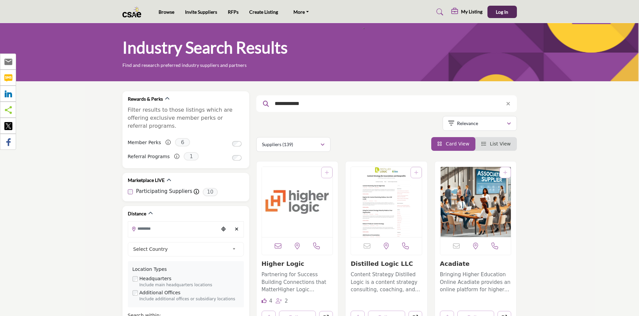  What do you see at coordinates (237, 144) in the screenshot?
I see `input: Switch to Member Perks` at bounding box center [237, 144].